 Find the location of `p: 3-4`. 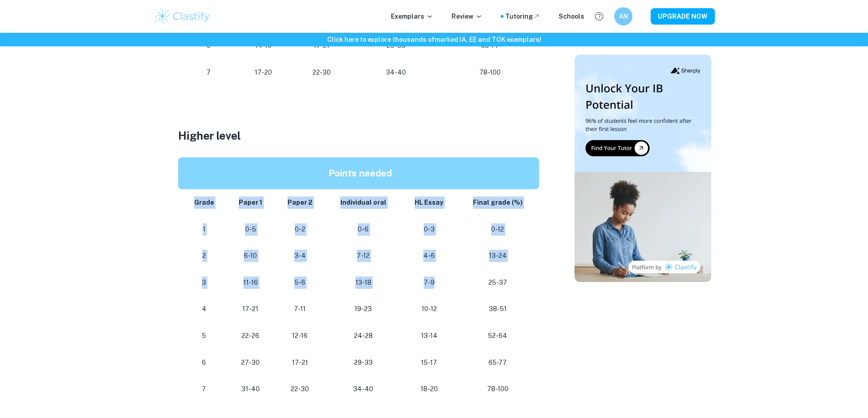

p: 3-4 is located at coordinates (300, 256).